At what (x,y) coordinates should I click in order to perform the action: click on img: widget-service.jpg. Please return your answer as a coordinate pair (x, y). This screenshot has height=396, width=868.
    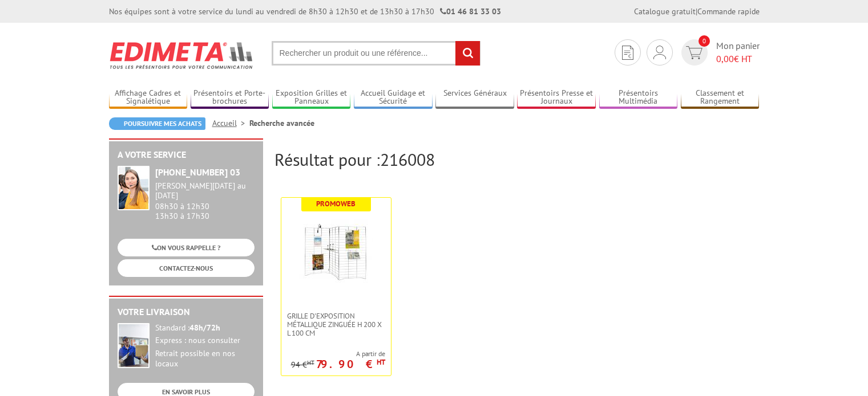
    Looking at the image, I should click on (133, 188).